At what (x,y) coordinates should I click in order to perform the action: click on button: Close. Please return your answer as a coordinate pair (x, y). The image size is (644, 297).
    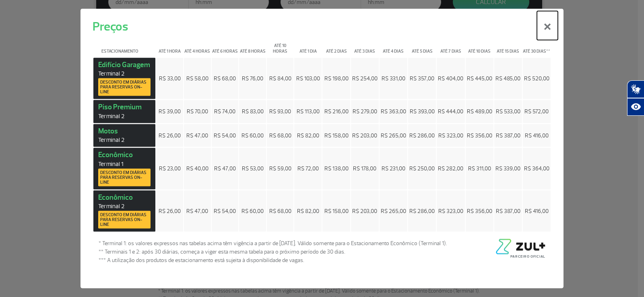
    Looking at the image, I should click on (547, 25).